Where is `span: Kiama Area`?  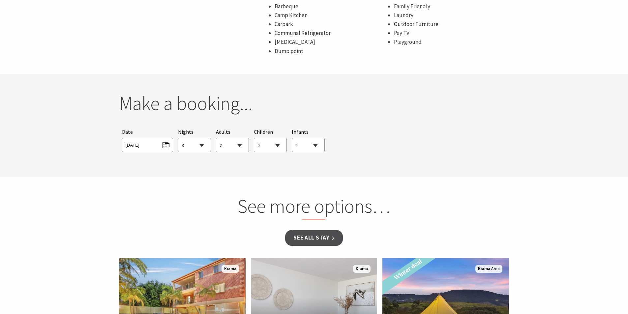
span: Kiama Area is located at coordinates (489, 269).